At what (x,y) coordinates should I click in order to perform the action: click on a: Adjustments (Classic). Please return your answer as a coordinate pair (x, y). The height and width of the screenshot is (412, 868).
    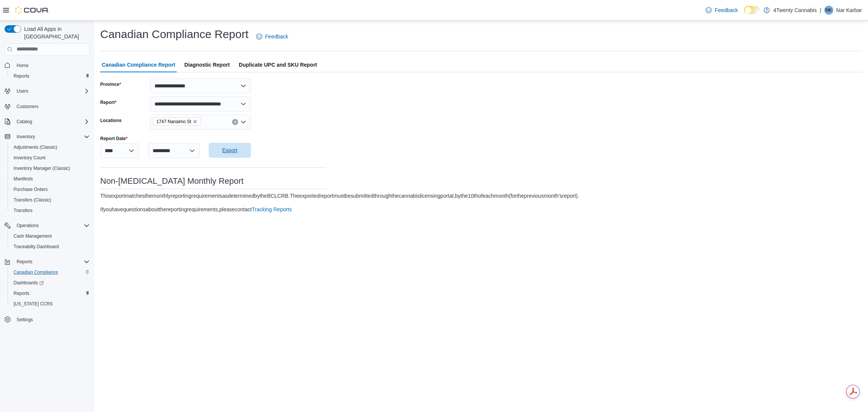
    Looking at the image, I should click on (36, 147).